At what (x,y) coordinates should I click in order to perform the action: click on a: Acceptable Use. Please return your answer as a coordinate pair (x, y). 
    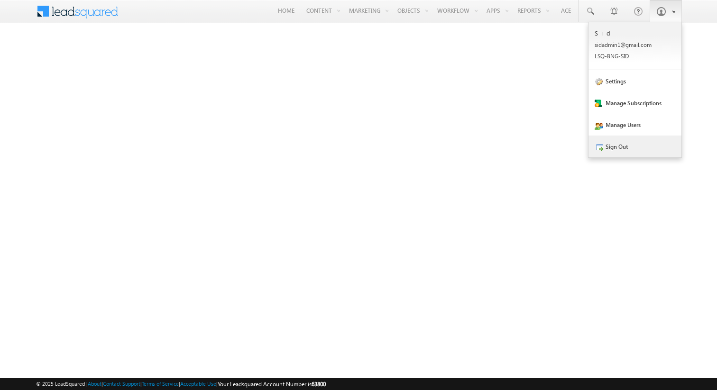
    Looking at the image, I should click on (198, 384).